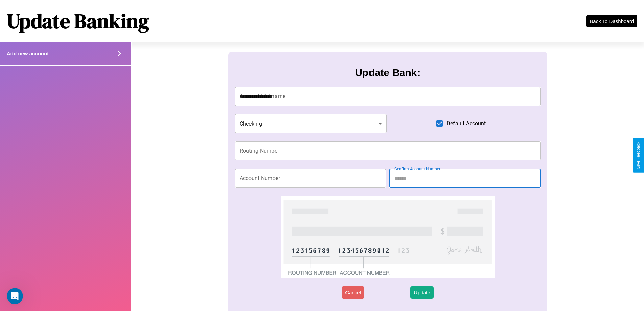  I want to click on button: Update, so click(422, 292).